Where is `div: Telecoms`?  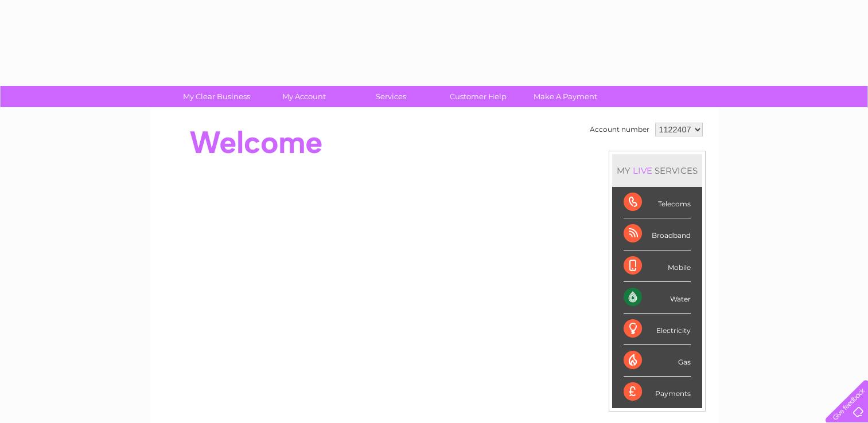
div: Telecoms is located at coordinates (657, 202).